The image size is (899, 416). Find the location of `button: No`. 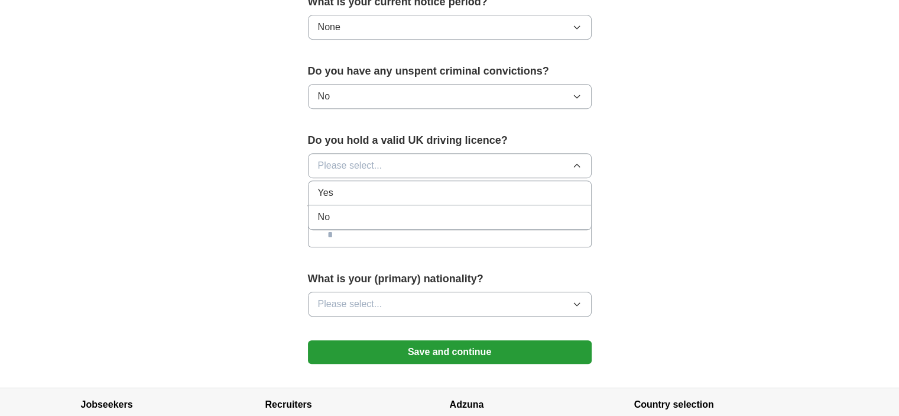

button: No is located at coordinates (450, 96).